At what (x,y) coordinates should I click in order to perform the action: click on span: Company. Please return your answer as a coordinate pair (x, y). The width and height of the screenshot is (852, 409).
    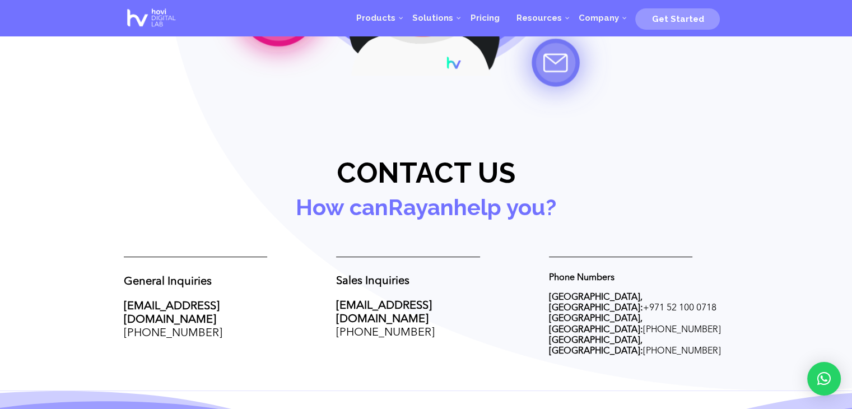
    Looking at the image, I should click on (598, 18).